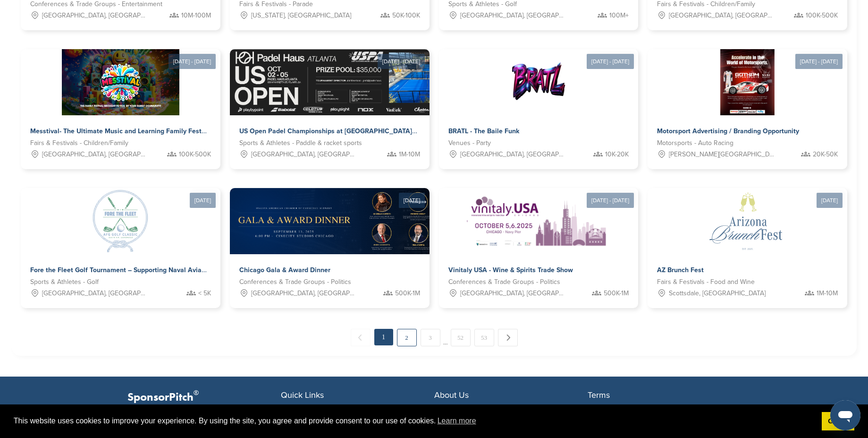 The width and height of the screenshot is (868, 438). What do you see at coordinates (406, 15) in the screenshot?
I see `span: 50K-100K` at bounding box center [406, 15].